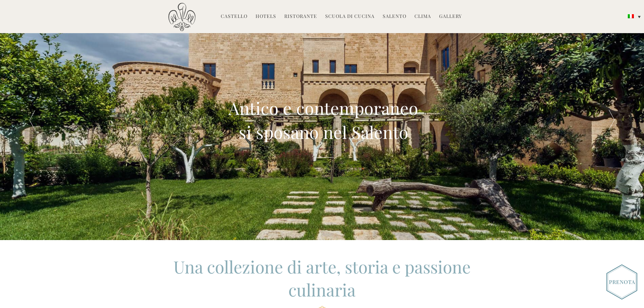 This screenshot has height=308, width=644. What do you see at coordinates (622, 282) in the screenshot?
I see `img: Book_Button_Italian.png` at bounding box center [622, 282].